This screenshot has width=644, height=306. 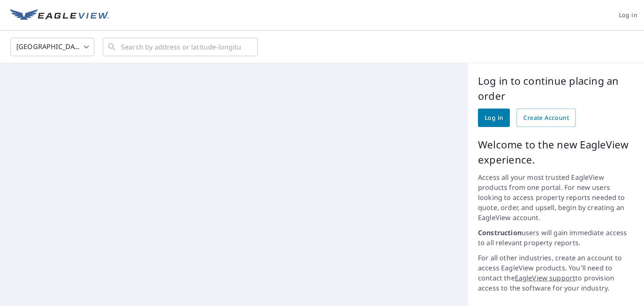 What do you see at coordinates (545, 278) in the screenshot?
I see `a: EagleView support` at bounding box center [545, 278].